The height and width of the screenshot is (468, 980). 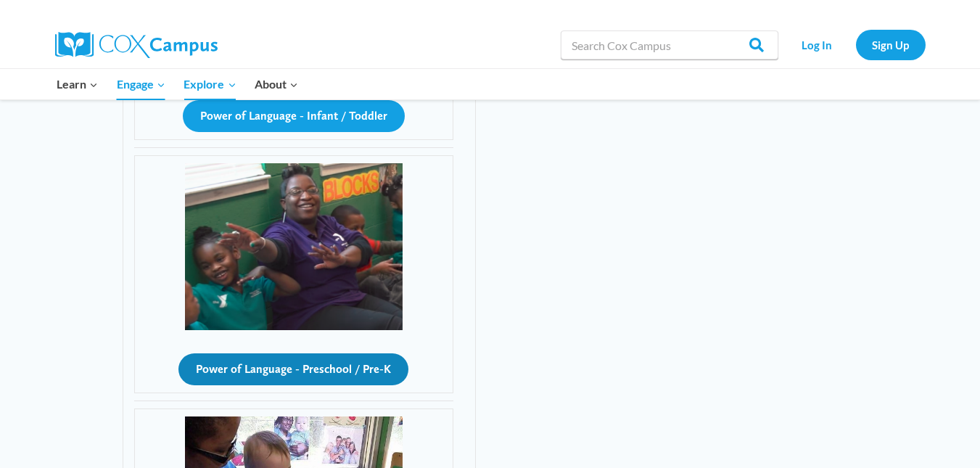 I want to click on button: Child menu of Explore, so click(x=210, y=84).